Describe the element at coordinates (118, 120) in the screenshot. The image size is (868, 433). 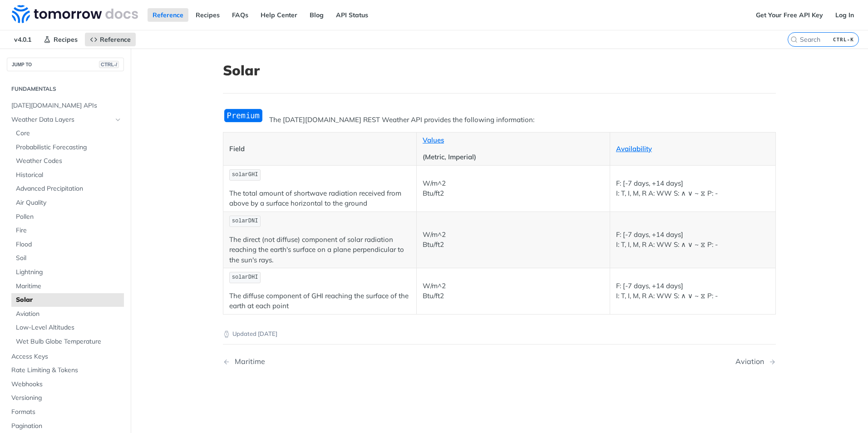
I see `button: Hide subpages for Weather Data Layers` at that location.